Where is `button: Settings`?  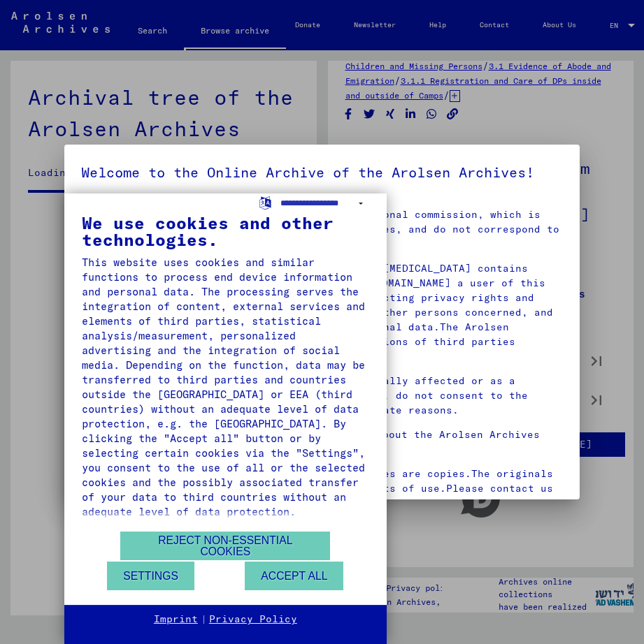 button: Settings is located at coordinates (151, 576).